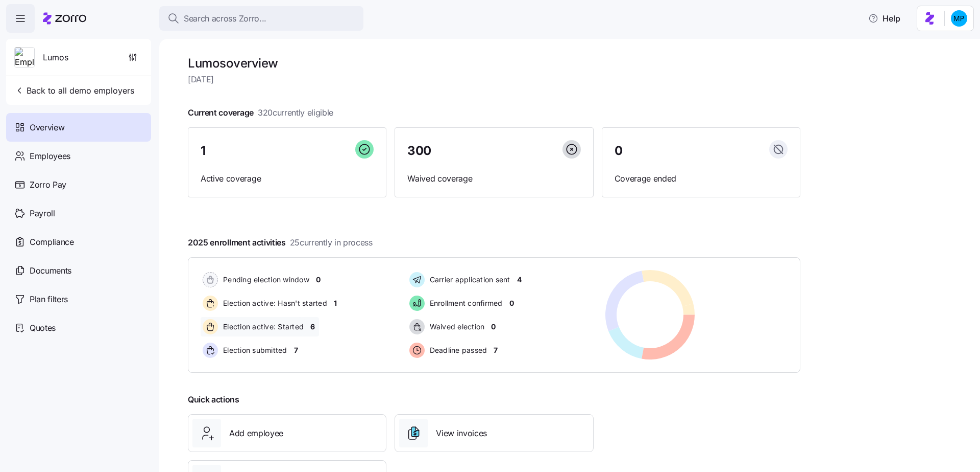 The height and width of the screenshot is (472, 980). What do you see at coordinates (884, 18) in the screenshot?
I see `button: Help` at bounding box center [884, 18].